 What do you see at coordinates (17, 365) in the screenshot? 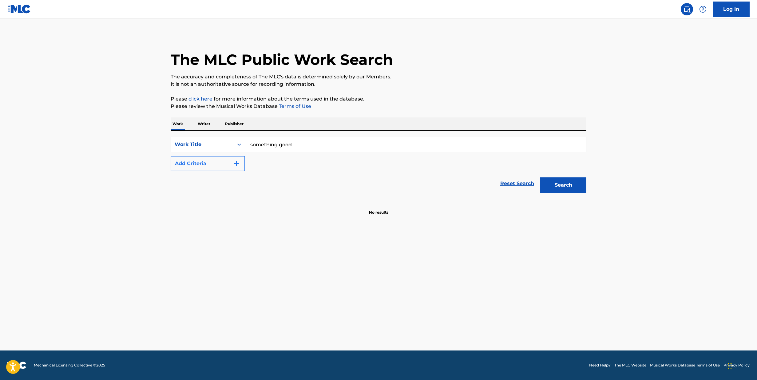
I see `img: logo` at bounding box center [17, 365].